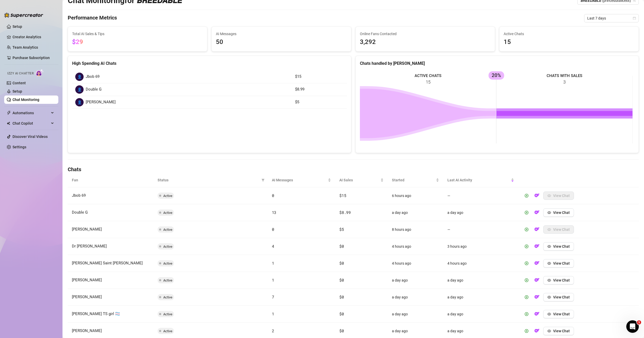  What do you see at coordinates (302, 180) in the screenshot?
I see `th: AI Messages` at bounding box center [302, 180].